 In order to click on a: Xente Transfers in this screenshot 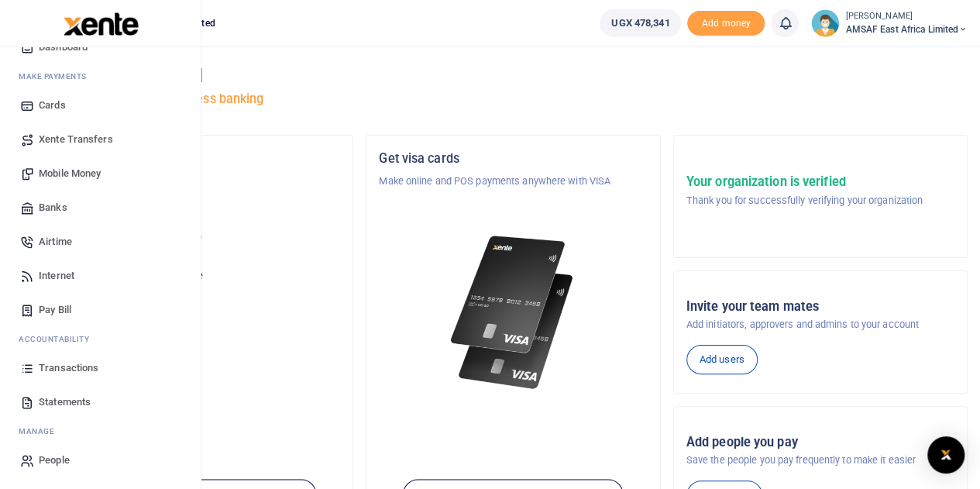, I will do `click(100, 139)`.